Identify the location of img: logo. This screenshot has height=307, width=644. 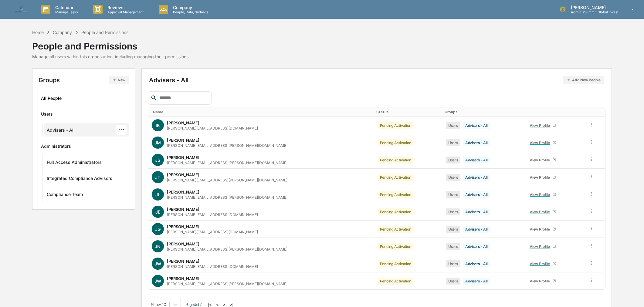
(22, 9).